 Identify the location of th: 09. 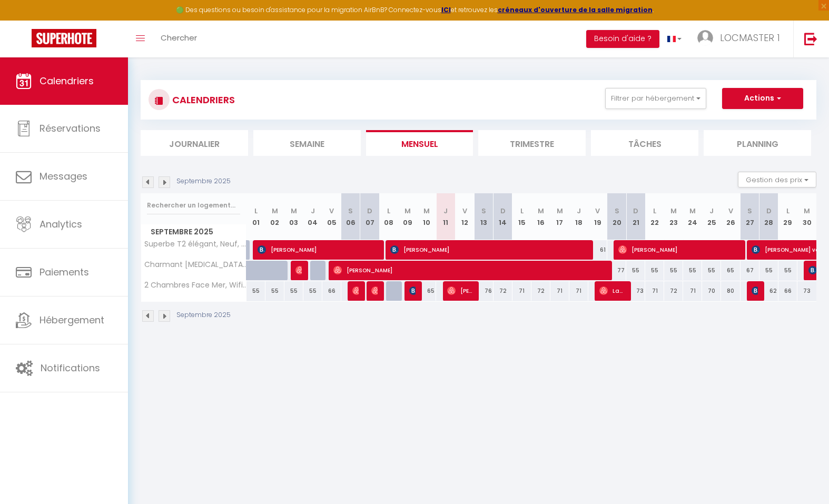
(408, 216).